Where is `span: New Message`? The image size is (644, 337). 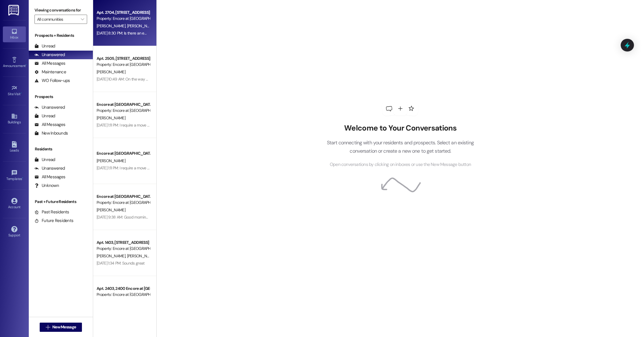 span: New Message is located at coordinates (64, 327).